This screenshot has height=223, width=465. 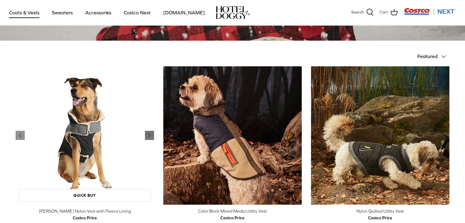 I want to click on a: Color Block Mixed Media Utility Vest, so click(x=232, y=135).